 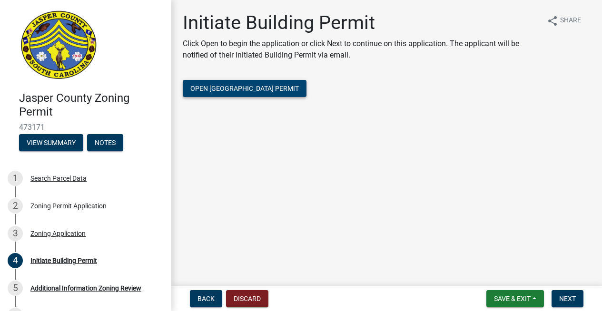 What do you see at coordinates (247, 299) in the screenshot?
I see `button: Discard` at bounding box center [247, 299].